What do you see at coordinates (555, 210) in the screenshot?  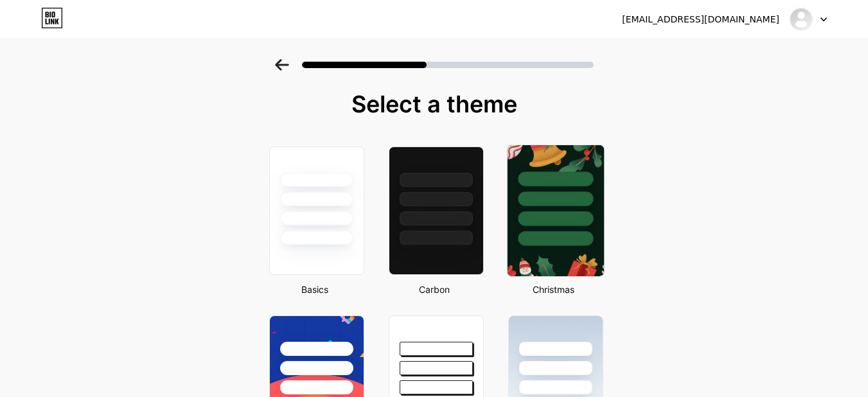 I see `img: xmas-22.jpg` at bounding box center [555, 210].